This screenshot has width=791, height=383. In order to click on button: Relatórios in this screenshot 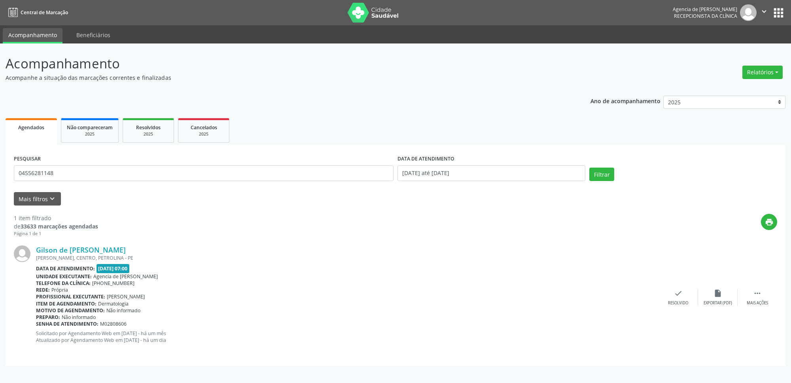, I will do `click(762, 72)`.